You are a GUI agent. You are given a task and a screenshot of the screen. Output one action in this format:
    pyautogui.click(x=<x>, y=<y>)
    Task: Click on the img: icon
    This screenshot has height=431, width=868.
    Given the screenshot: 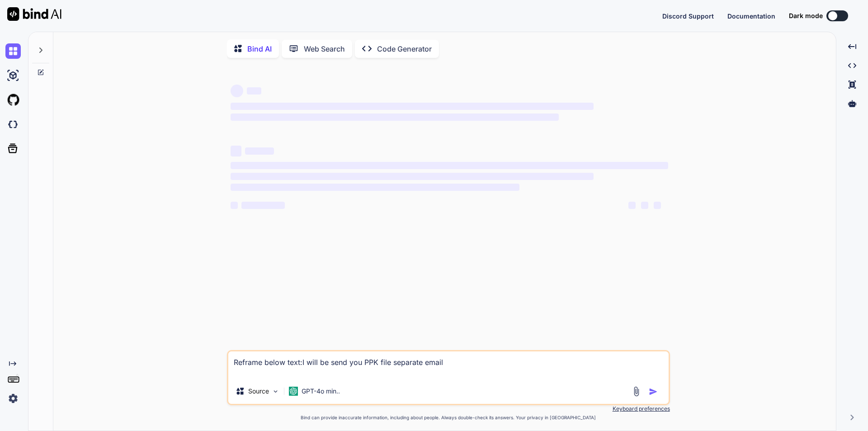 What is the action you would take?
    pyautogui.click(x=653, y=392)
    